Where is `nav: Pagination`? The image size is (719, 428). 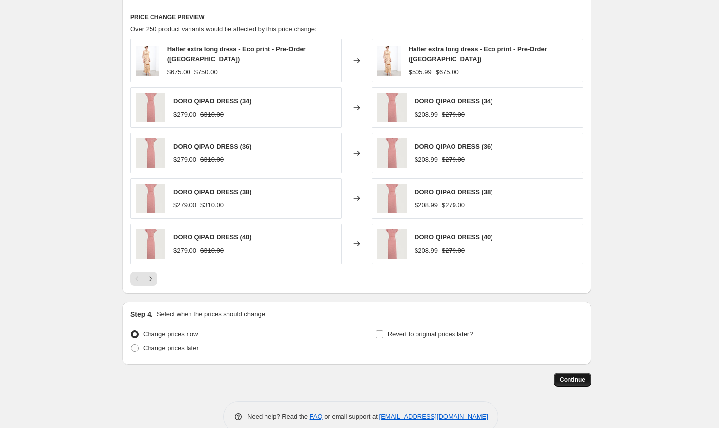 nav: Pagination is located at coordinates (144, 279).